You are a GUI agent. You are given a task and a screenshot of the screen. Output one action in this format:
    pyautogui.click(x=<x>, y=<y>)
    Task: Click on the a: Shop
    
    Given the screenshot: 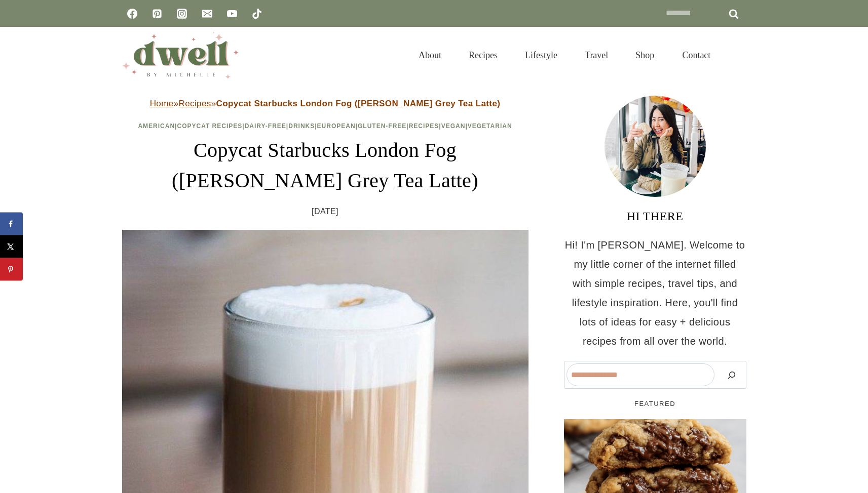 What is the action you would take?
    pyautogui.click(x=644, y=55)
    